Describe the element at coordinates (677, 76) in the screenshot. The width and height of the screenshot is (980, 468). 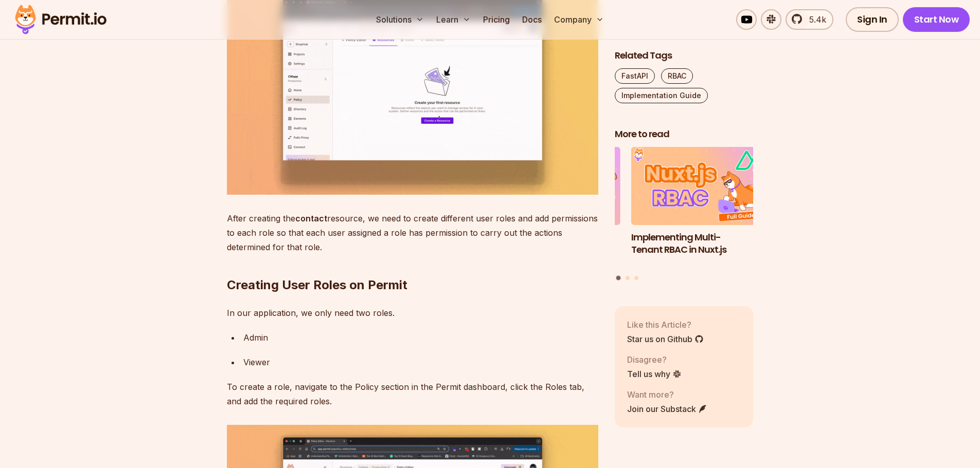
I see `a: RBAC` at that location.